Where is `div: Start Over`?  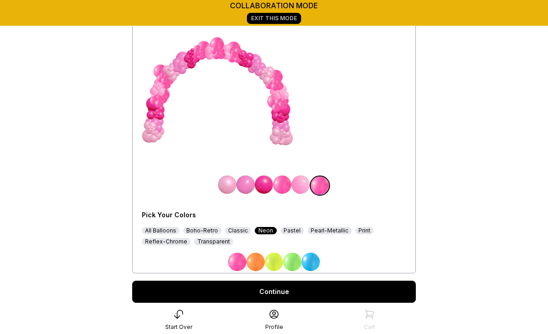 div: Start Over is located at coordinates (178, 327).